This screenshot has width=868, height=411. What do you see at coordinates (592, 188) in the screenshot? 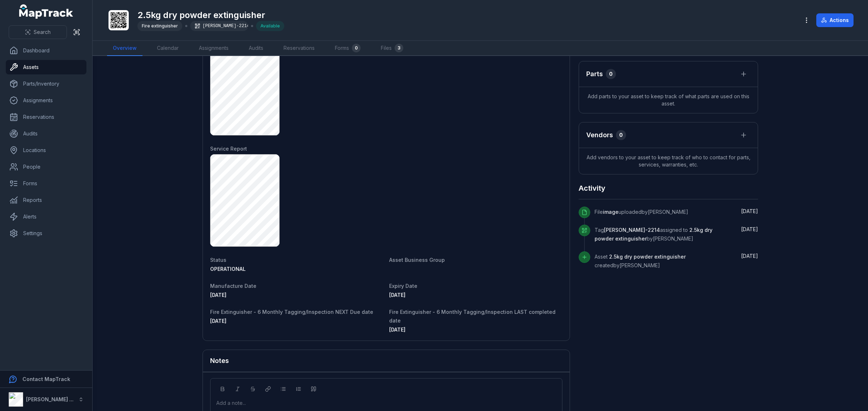
I see `h2: Activity` at bounding box center [592, 188].